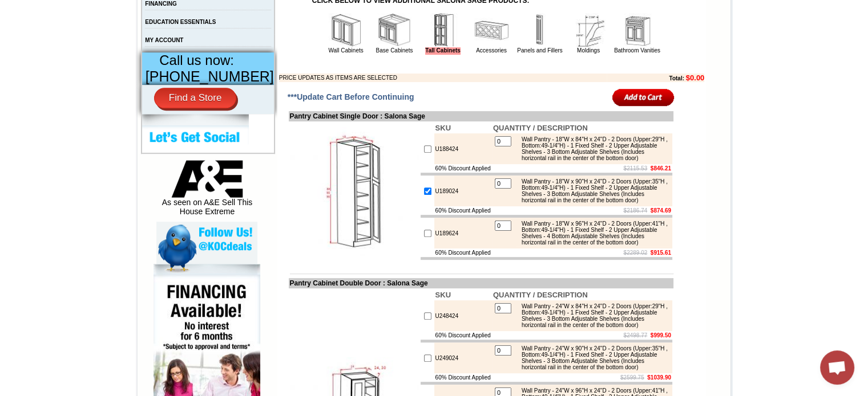 The image size is (868, 396). What do you see at coordinates (632, 377) in the screenshot?
I see `s: $2599.75` at bounding box center [632, 377].